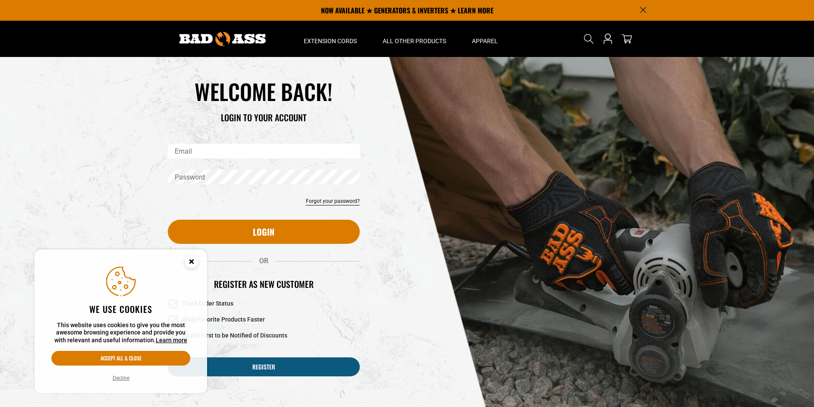 This screenshot has width=814, height=407. I want to click on li: Track Order Status, so click(264, 304).